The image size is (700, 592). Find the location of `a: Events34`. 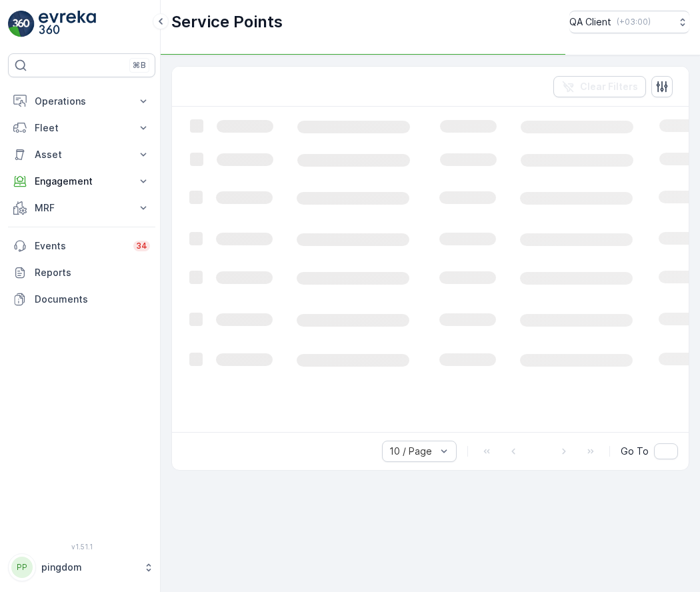

a: Events34 is located at coordinates (82, 246).